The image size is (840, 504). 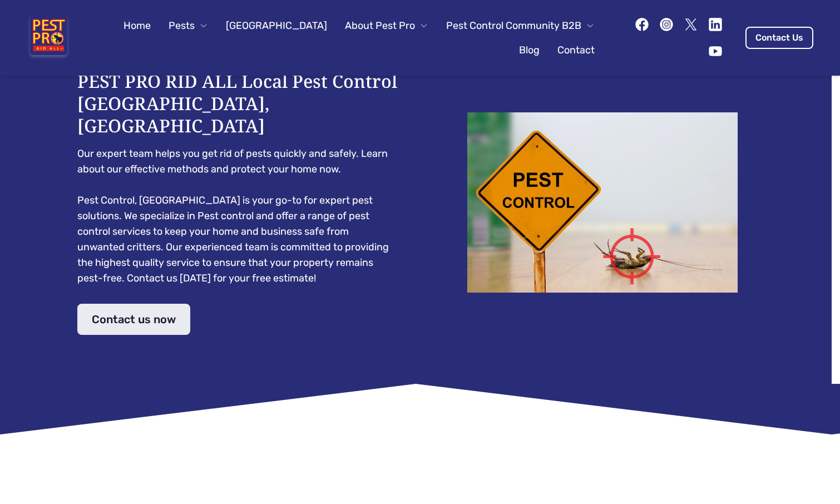 I want to click on a: Contact, so click(x=576, y=50).